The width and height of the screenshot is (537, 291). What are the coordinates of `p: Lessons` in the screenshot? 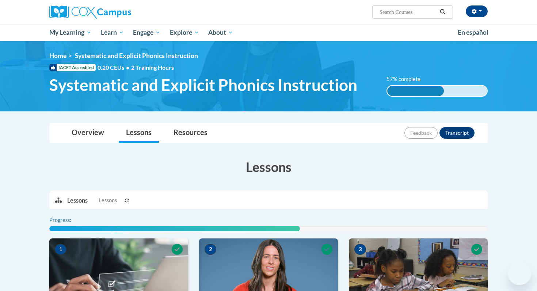 It's located at (77, 201).